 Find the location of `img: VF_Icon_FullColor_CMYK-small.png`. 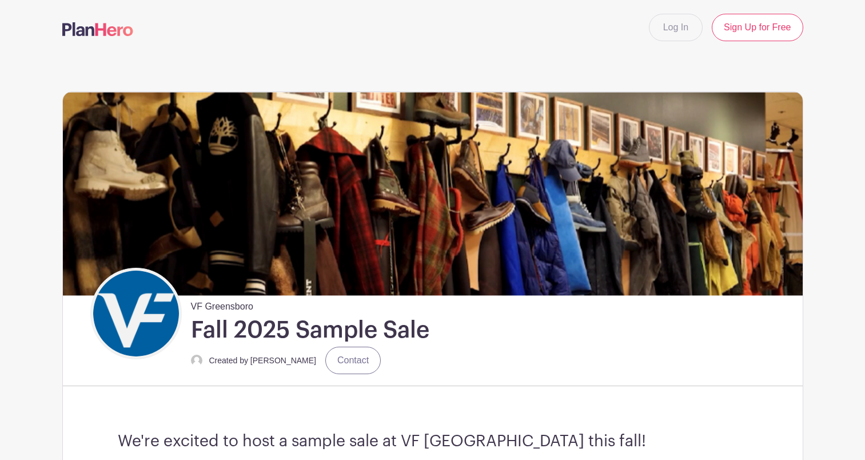

img: VF_Icon_FullColor_CMYK-small.png is located at coordinates (136, 313).